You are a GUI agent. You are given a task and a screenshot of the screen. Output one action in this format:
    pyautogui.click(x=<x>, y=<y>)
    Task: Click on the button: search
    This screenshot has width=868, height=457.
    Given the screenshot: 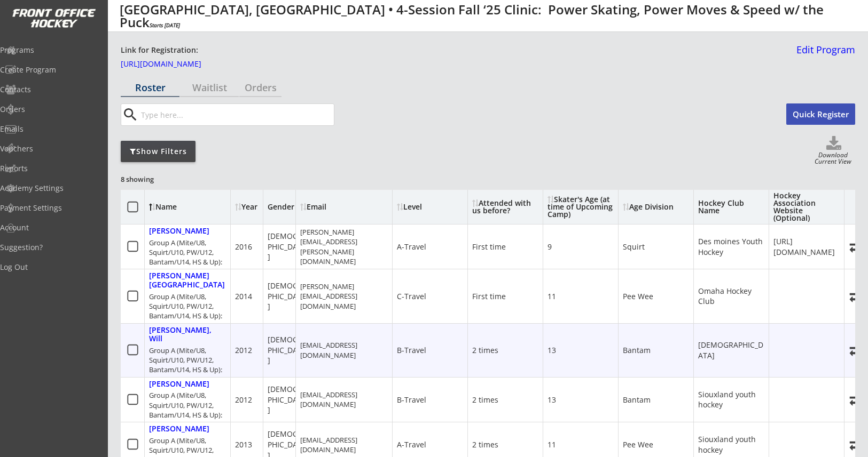 What is the action you would take?
    pyautogui.click(x=130, y=115)
    